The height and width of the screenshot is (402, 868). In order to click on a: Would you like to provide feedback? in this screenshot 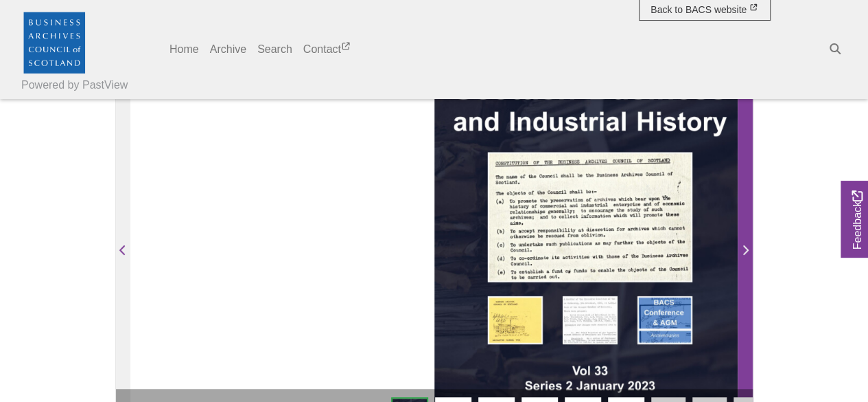, I will do `click(854, 219)`.